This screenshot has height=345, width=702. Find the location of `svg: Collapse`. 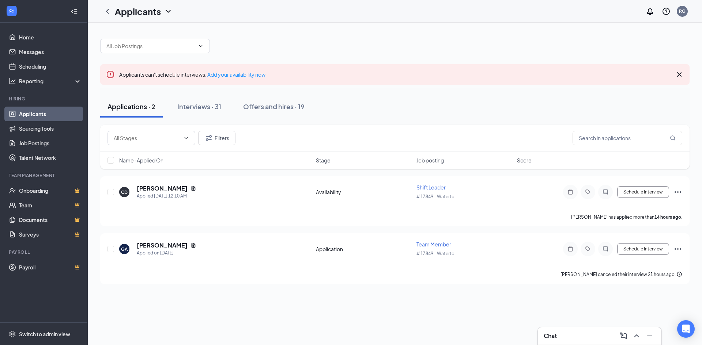

svg: Collapse is located at coordinates (74, 11).